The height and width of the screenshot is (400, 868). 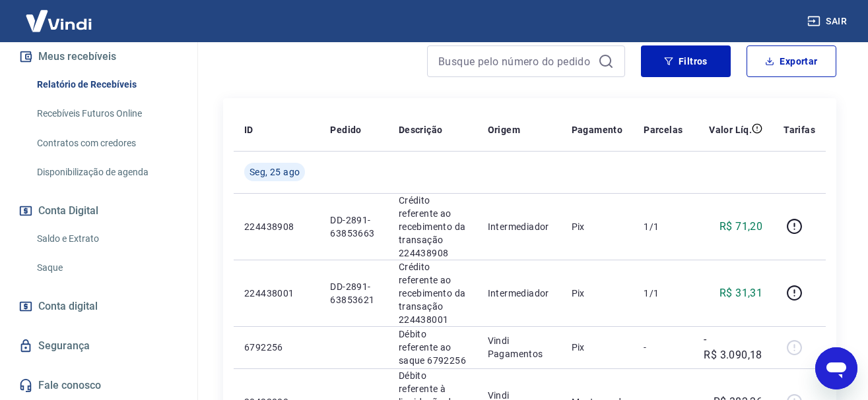 I want to click on a: Fale conosco, so click(x=98, y=386).